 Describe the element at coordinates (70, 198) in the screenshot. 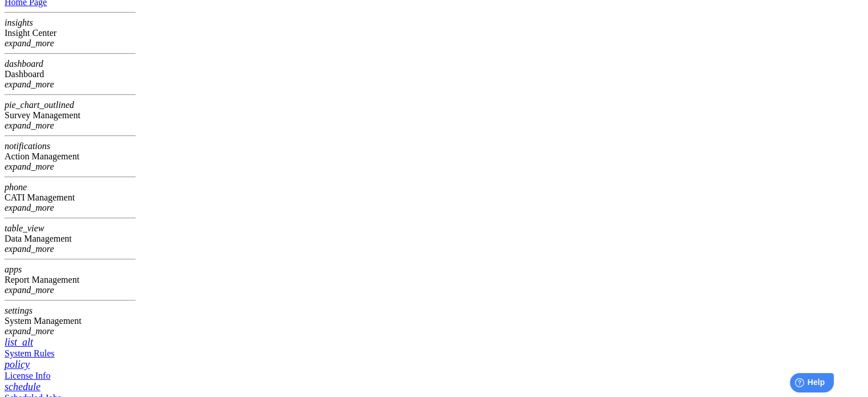

I see `div: CATI Management` at that location.